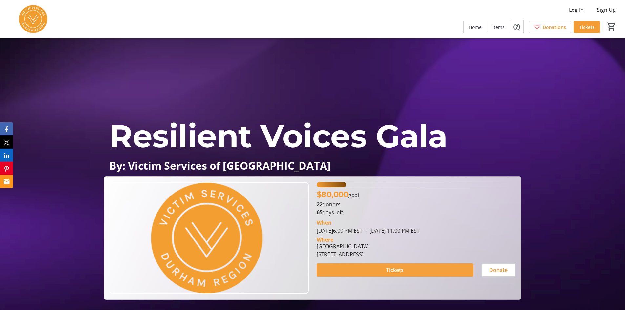  Describe the element at coordinates (475, 27) in the screenshot. I see `span: Home` at that location.